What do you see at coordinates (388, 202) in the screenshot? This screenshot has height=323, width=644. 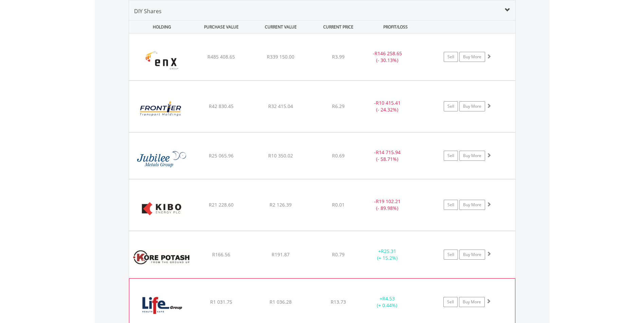 I see `span: R19 102.21` at bounding box center [388, 202].